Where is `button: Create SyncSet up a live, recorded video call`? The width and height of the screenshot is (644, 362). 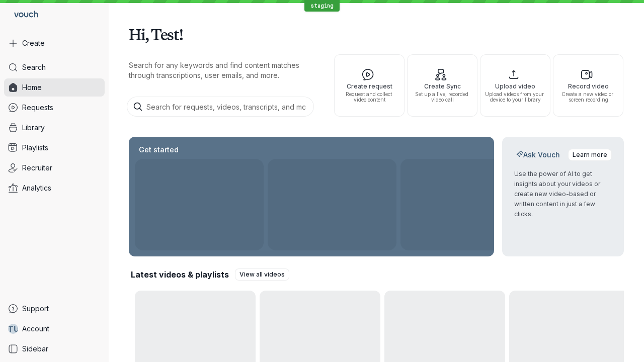 button: Create SyncSet up a live, recorded video call is located at coordinates (443, 85).